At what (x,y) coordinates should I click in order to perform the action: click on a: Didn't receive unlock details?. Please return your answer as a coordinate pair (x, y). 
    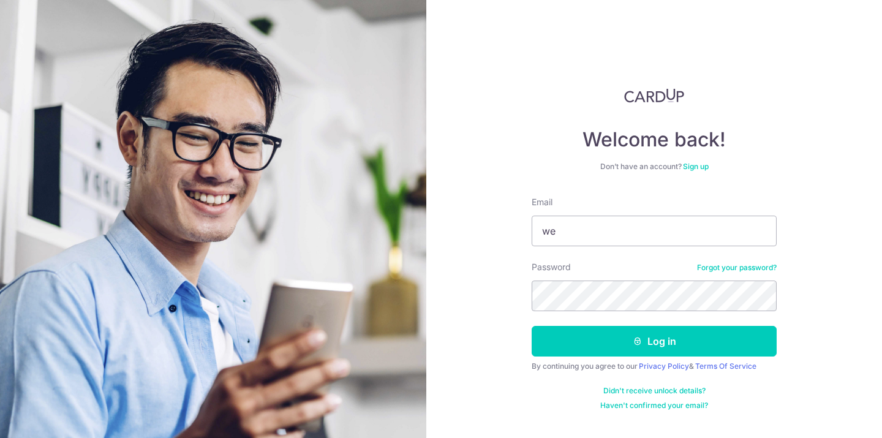
    Looking at the image, I should click on (654, 391).